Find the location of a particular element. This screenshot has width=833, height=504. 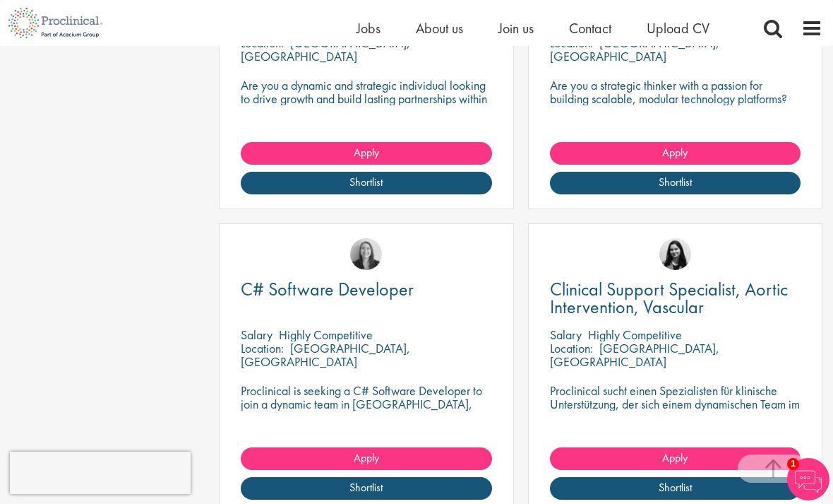

span: 1 is located at coordinates (793, 463).